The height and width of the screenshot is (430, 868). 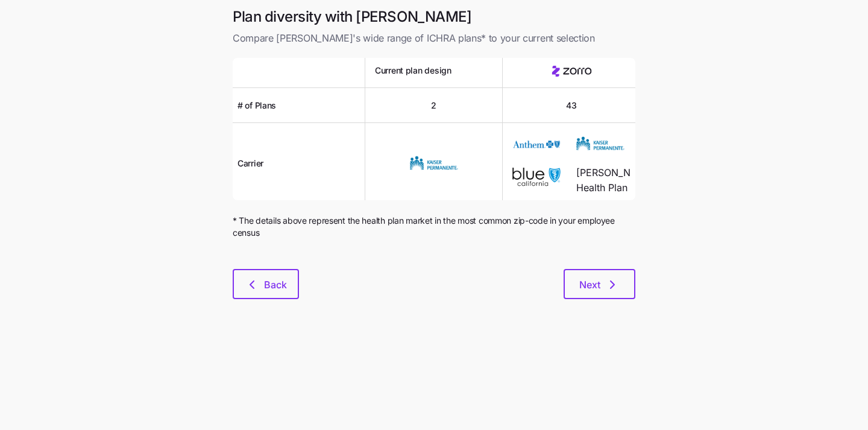 What do you see at coordinates (599, 284) in the screenshot?
I see `button: Next` at bounding box center [599, 284].